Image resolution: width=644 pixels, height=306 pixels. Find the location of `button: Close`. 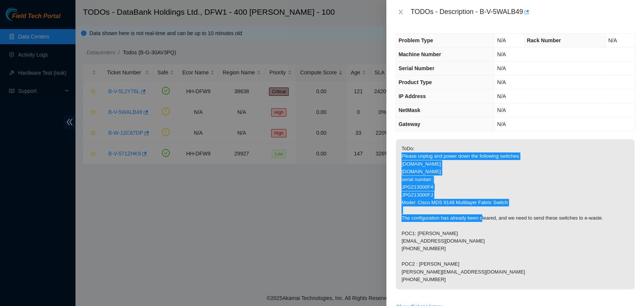

button: Close is located at coordinates (401, 12).